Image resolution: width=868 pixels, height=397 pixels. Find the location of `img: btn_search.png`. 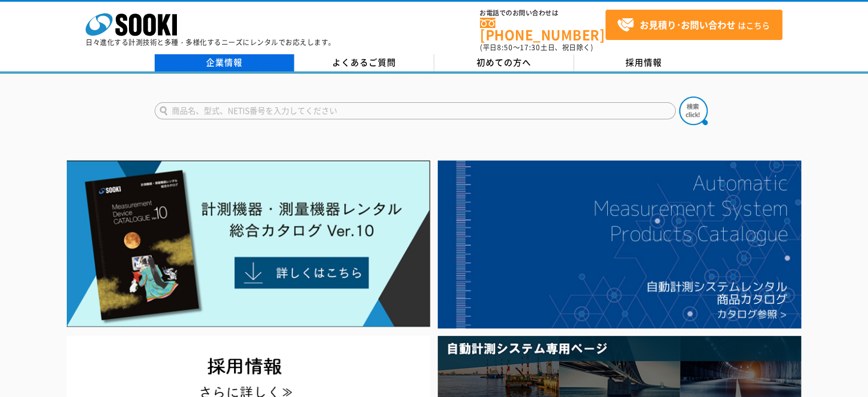

img: btn_search.png is located at coordinates (693, 111).